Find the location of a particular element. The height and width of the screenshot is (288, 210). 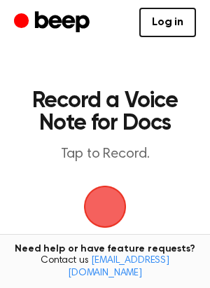

p: Tap to Record. is located at coordinates (105, 154).